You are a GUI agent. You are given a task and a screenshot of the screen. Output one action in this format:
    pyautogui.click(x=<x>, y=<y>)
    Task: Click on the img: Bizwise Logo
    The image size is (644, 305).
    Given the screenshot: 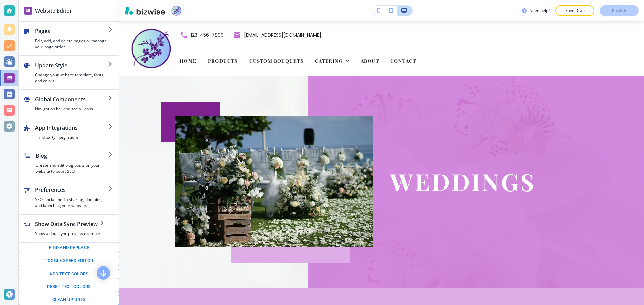 What is the action you would take?
    pyautogui.click(x=145, y=11)
    